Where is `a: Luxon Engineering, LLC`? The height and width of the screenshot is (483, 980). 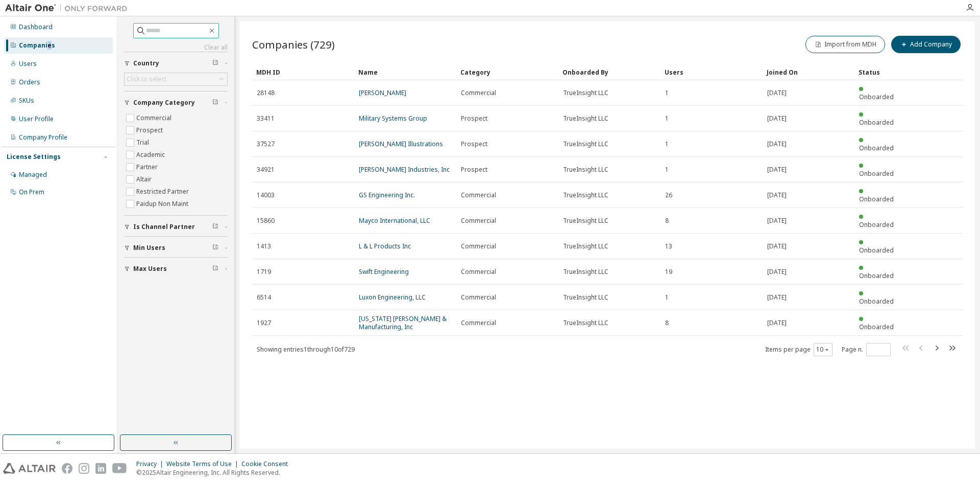 a: Luxon Engineering, LLC is located at coordinates (392, 297).